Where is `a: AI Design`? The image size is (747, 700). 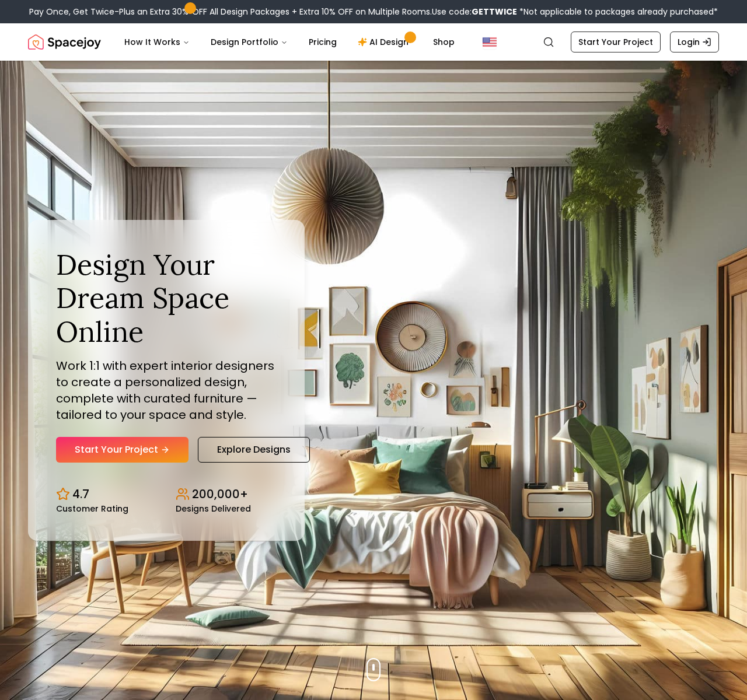
a: AI Design is located at coordinates (385, 42).